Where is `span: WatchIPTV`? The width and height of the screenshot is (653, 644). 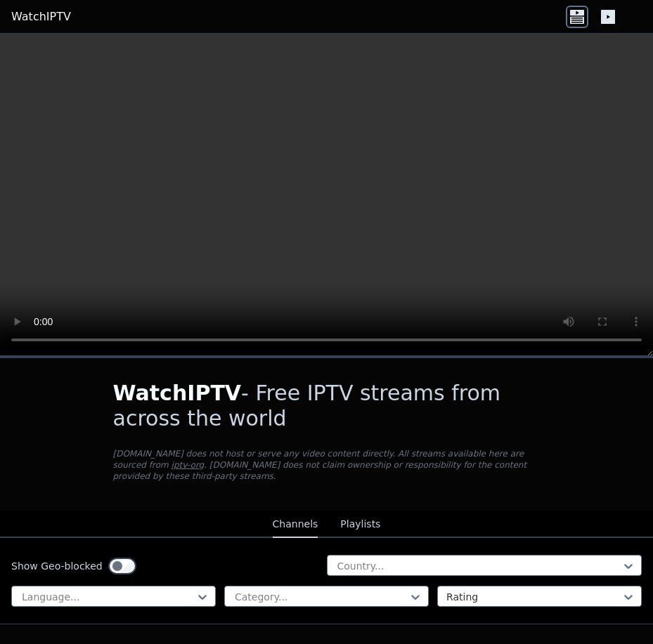
span: WatchIPTV is located at coordinates (177, 393).